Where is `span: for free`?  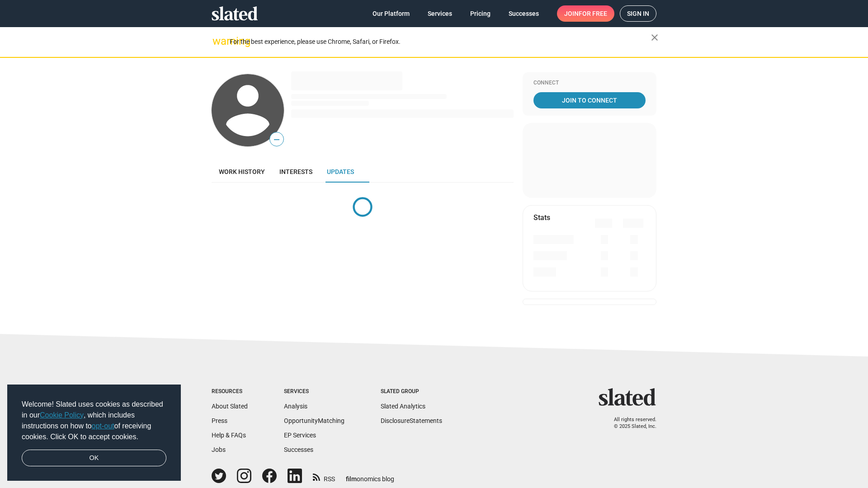
span: for free is located at coordinates (593, 13).